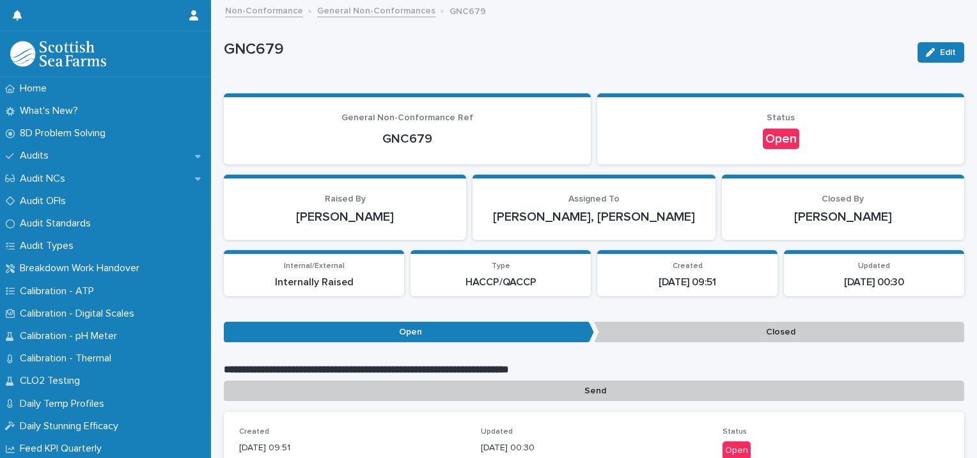 This screenshot has height=458, width=977. I want to click on p: Home, so click(36, 88).